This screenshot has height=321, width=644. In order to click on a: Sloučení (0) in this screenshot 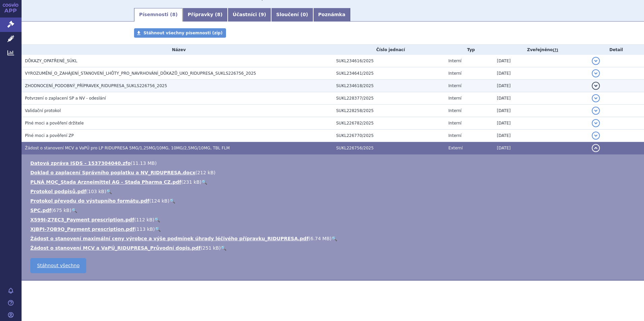, I will do `click(292, 15)`.